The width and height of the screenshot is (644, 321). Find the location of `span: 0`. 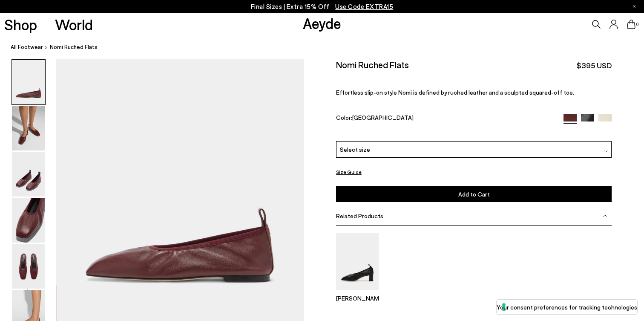

span: 0 is located at coordinates (637, 24).